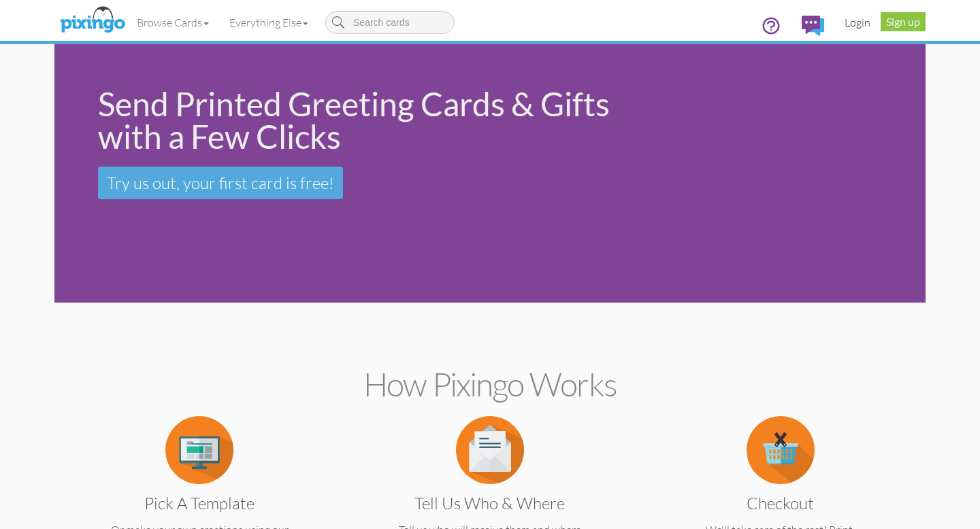 Image resolution: width=980 pixels, height=529 pixels. I want to click on a: Browse Cards, so click(173, 22).